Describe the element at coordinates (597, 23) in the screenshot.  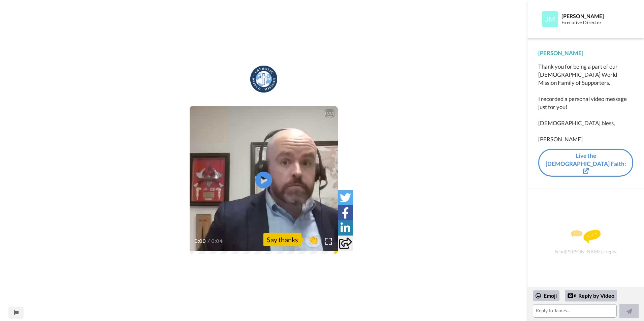
I see `div: Executive Director` at that location.